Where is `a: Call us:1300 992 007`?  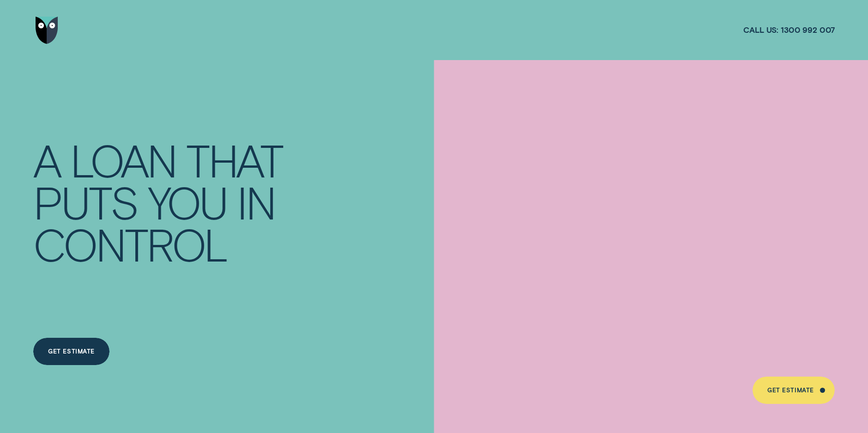
a: Call us:1300 992 007 is located at coordinates (789, 30).